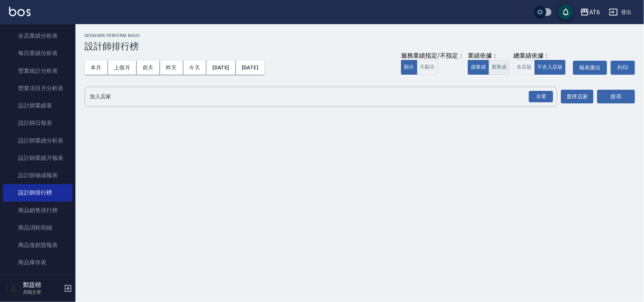 The width and height of the screenshot is (644, 302). Describe the element at coordinates (38, 88) in the screenshot. I see `a: 營業項目月分析表` at that location.